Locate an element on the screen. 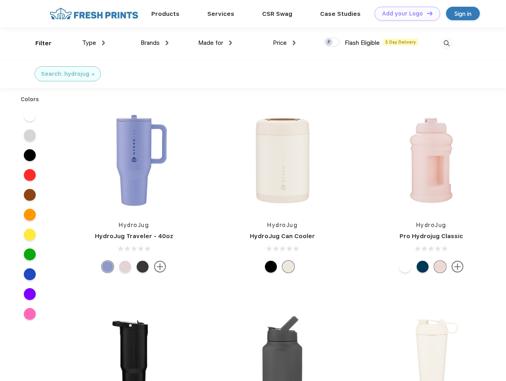  div: Cream is located at coordinates (288, 267).